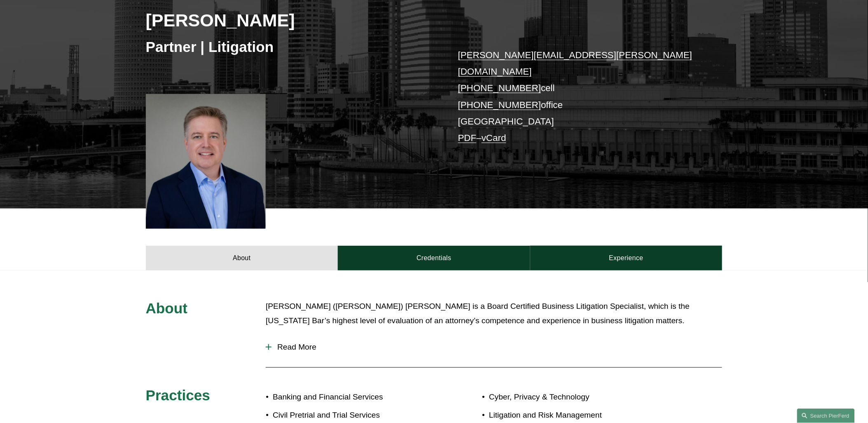  What do you see at coordinates (434, 258) in the screenshot?
I see `a: Credentials` at bounding box center [434, 258].